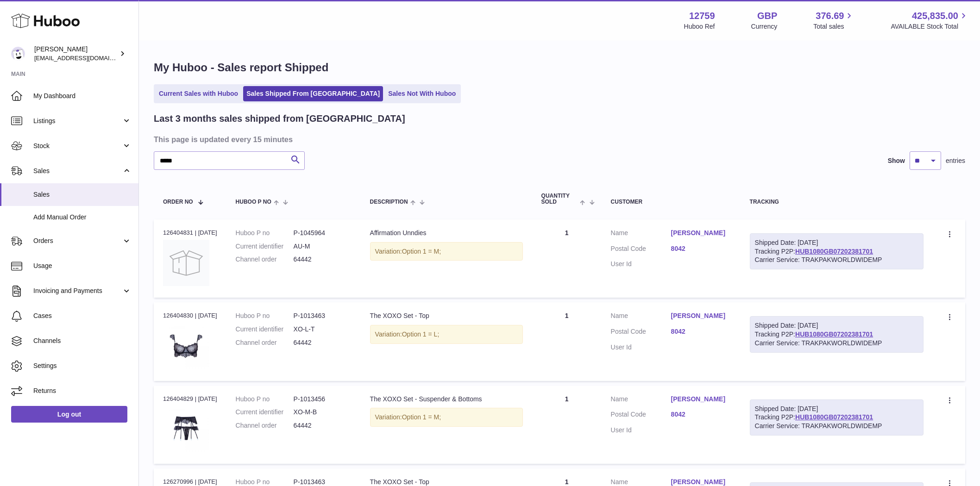  What do you see at coordinates (834, 26) in the screenshot?
I see `span: Total sales` at bounding box center [834, 26].